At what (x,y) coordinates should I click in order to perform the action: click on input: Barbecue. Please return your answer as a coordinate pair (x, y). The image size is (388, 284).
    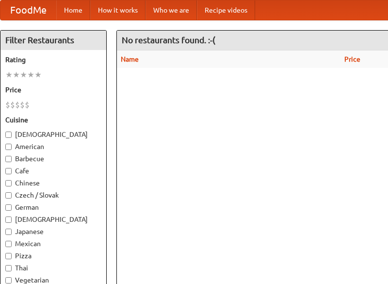
    Looking at the image, I should click on (8, 159).